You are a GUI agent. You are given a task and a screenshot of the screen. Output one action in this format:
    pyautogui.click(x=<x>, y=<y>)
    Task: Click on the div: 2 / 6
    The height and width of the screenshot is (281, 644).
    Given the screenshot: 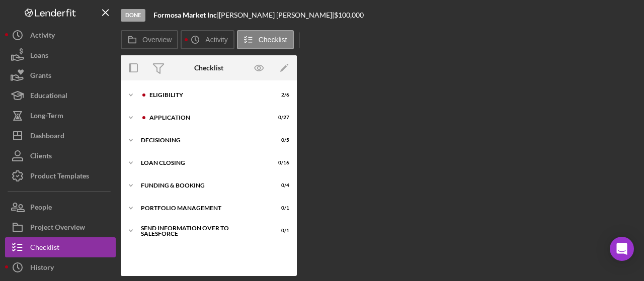 What is the action you would take?
    pyautogui.click(x=281, y=95)
    